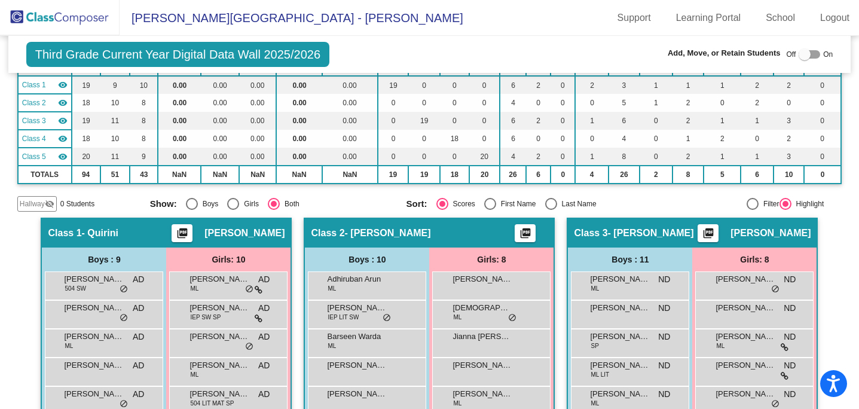 The width and height of the screenshot is (859, 409). I want to click on span: Class 4, so click(34, 139).